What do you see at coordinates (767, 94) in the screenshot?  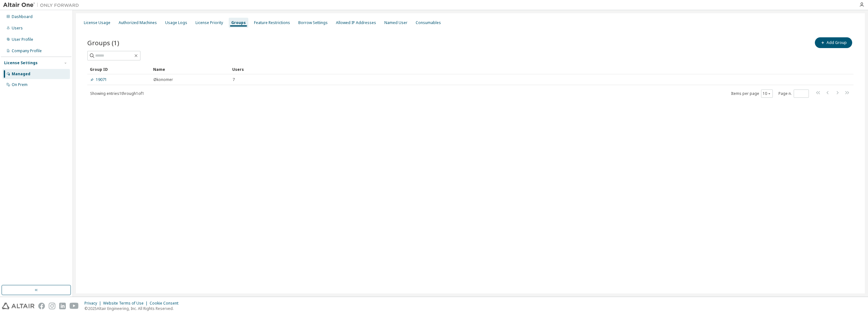 I see `button: 10` at bounding box center [767, 94].